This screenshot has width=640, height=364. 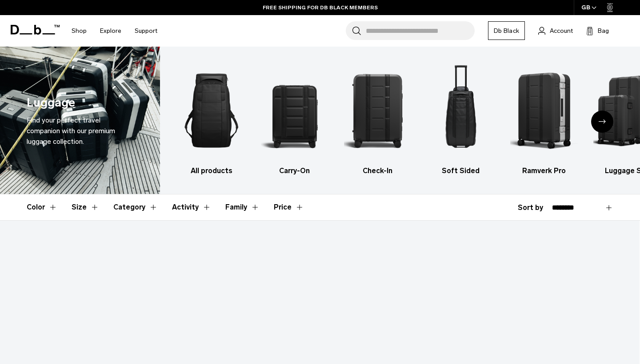 I want to click on span: Bag, so click(x=603, y=31).